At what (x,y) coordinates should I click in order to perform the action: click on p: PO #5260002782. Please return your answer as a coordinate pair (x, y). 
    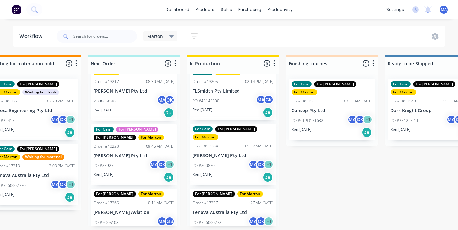
    Looking at the image, I should click on (208, 223).